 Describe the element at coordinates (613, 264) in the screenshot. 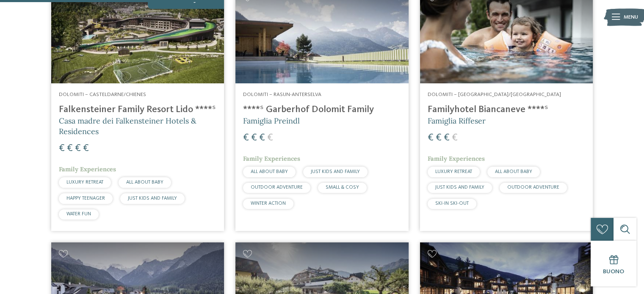

I see `a: Buono` at that location.